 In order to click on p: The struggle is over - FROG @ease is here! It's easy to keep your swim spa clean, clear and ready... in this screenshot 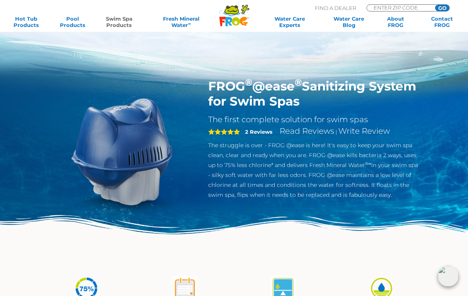, I will do `click(314, 170)`.